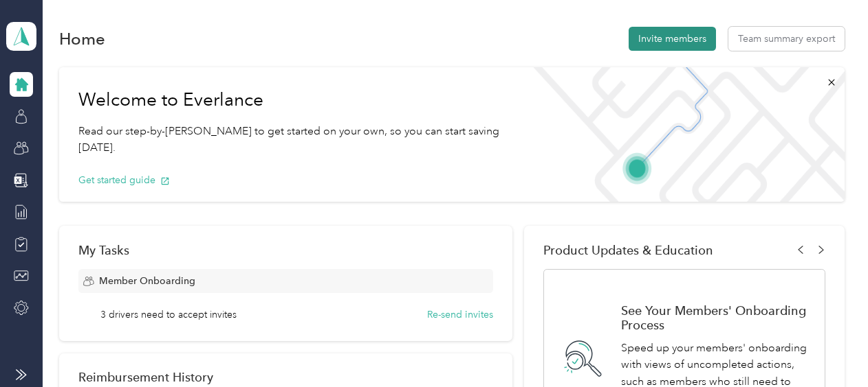  What do you see at coordinates (460, 314) in the screenshot?
I see `button: Re-send invites` at bounding box center [460, 314].